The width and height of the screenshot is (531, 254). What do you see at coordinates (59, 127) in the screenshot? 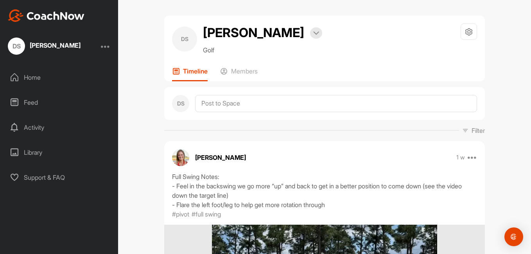
I see `div: Activity` at bounding box center [59, 127].